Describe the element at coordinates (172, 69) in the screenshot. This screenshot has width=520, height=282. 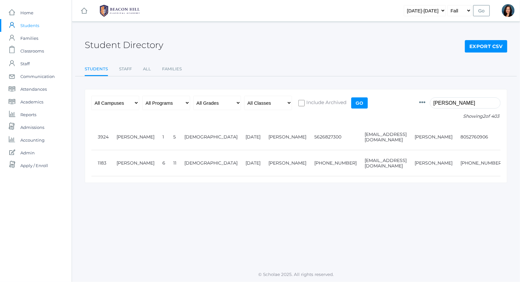
I see `a: Families` at that location.